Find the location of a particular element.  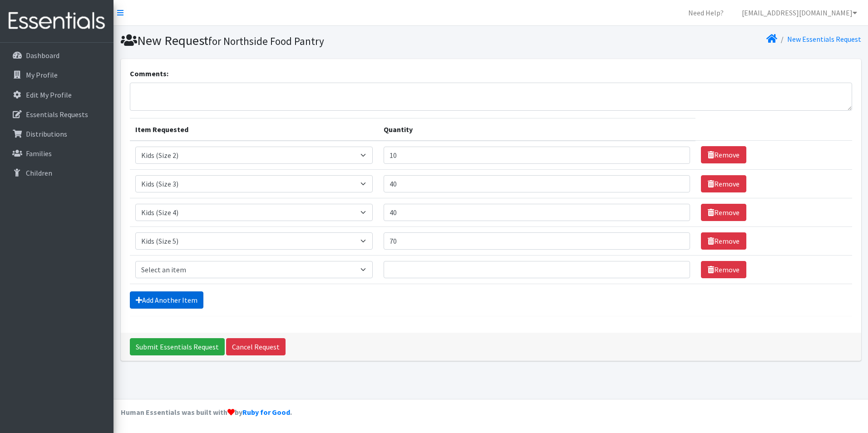

a: Children is located at coordinates (56, 173).